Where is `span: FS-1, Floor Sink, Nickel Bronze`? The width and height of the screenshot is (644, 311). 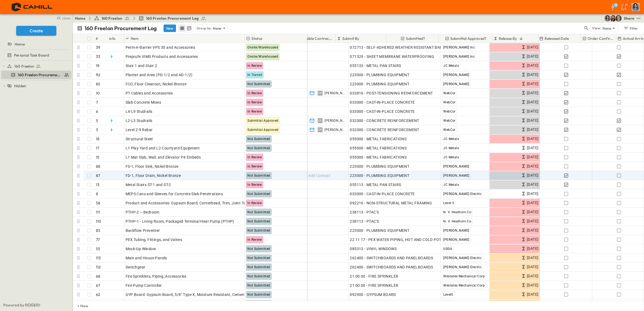
span: FS-1, Floor Sink, Nickel Bronze is located at coordinates (152, 166).